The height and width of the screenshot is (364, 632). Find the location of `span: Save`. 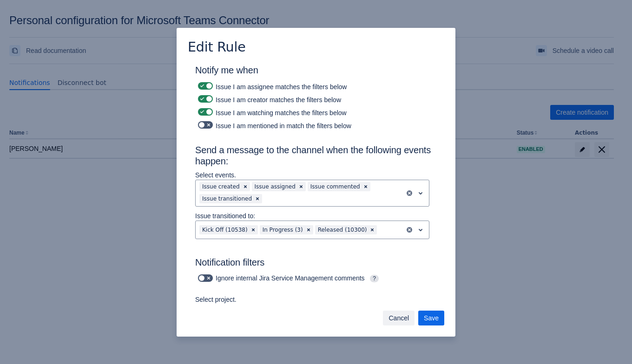

span: Save is located at coordinates (431, 318).